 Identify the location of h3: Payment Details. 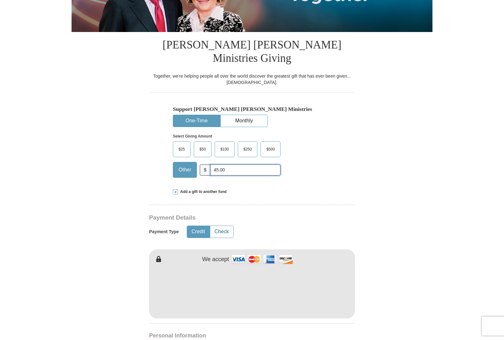
(230, 217).